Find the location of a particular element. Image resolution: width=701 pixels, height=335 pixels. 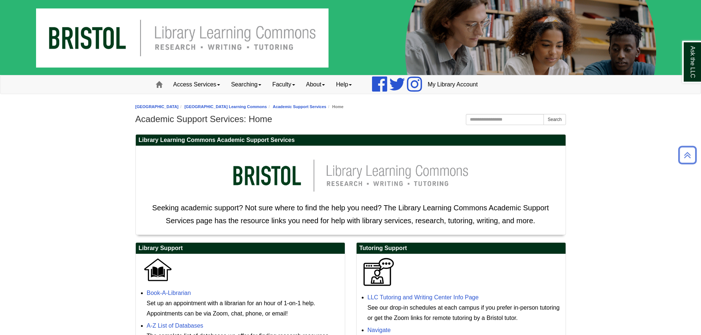

h2: Tutoring Support is located at coordinates (461, 248).